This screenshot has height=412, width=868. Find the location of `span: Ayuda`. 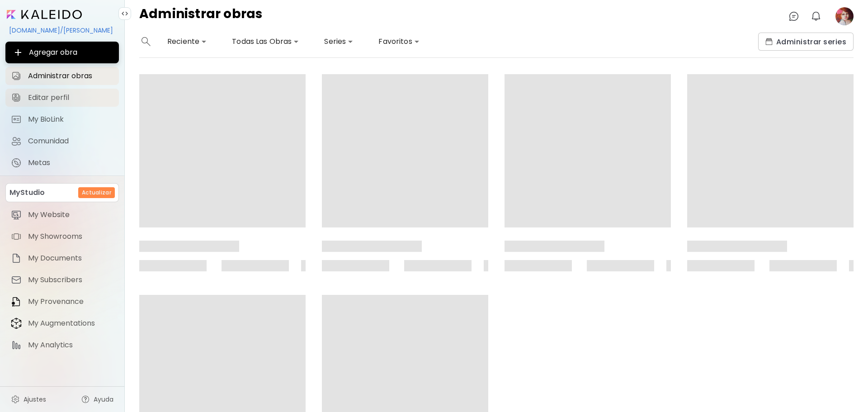

span: Ayuda is located at coordinates (104, 400).